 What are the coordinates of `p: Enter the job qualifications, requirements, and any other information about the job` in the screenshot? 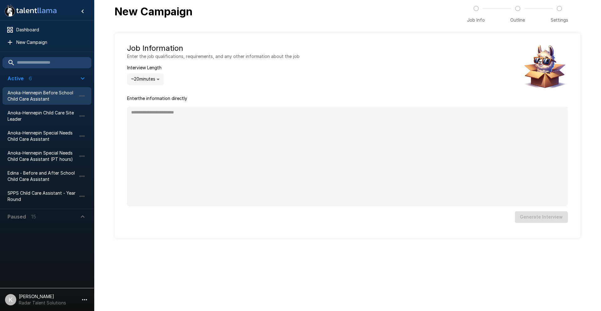 It's located at (213, 56).